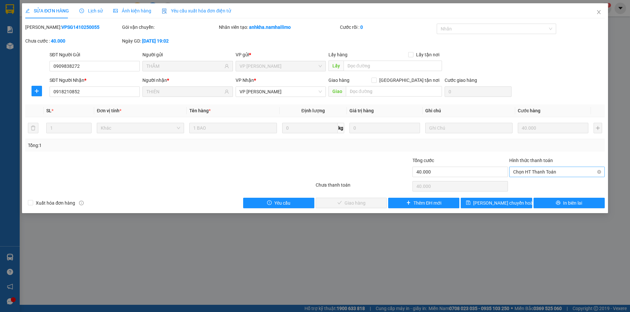 This screenshot has height=312, width=630. I want to click on div: Người nhận, so click(187, 80).